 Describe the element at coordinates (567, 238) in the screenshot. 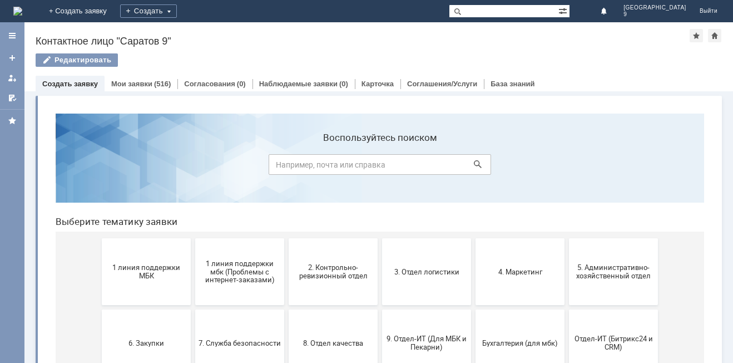

I see `span: Отдел-ИТ (Битрикс24 и CRM)` at that location.